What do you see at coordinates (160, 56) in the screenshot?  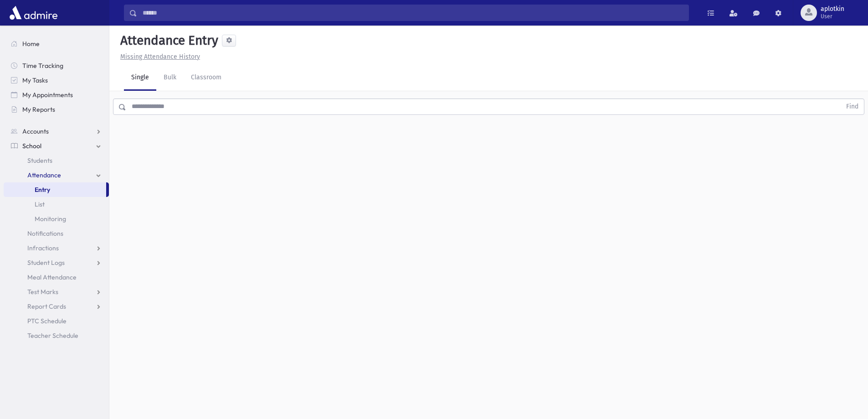 I see `u: Missing Attendance History` at bounding box center [160, 56].